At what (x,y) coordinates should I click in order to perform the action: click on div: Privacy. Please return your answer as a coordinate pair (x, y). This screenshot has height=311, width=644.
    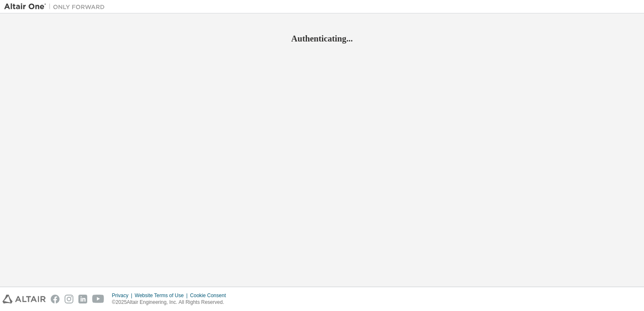
    Looking at the image, I should click on (123, 295).